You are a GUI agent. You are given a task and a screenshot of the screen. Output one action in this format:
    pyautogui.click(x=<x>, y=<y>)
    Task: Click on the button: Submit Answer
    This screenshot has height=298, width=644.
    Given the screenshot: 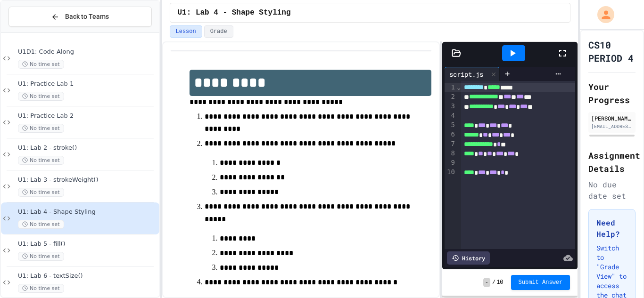 What is the action you would take?
    pyautogui.click(x=541, y=283)
    